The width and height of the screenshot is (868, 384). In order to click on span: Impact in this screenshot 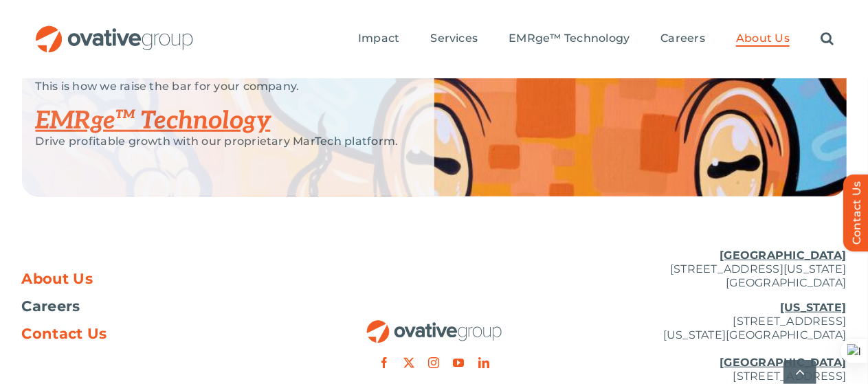, I will do `click(379, 38)`.